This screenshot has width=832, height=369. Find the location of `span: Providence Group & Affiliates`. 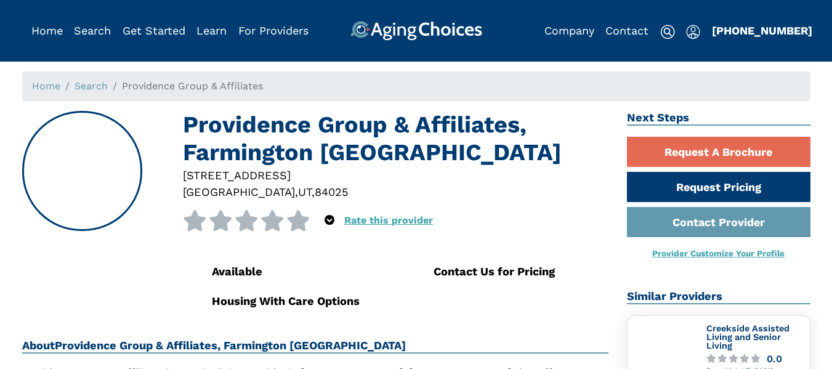

span: Providence Group & Affiliates is located at coordinates (192, 86).